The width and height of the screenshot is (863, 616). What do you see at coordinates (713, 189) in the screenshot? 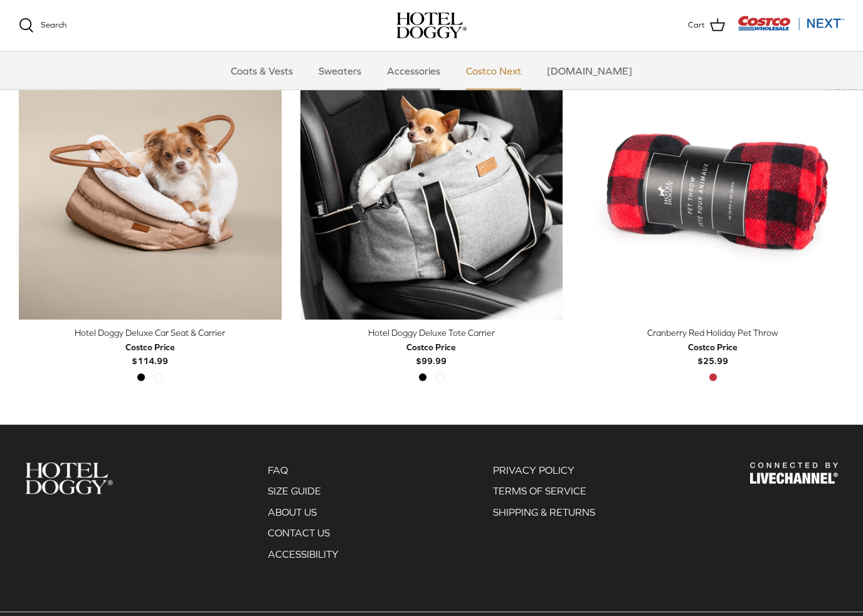
I see `a: Cranberry Red Holiday Pet Throw` at bounding box center [713, 189].